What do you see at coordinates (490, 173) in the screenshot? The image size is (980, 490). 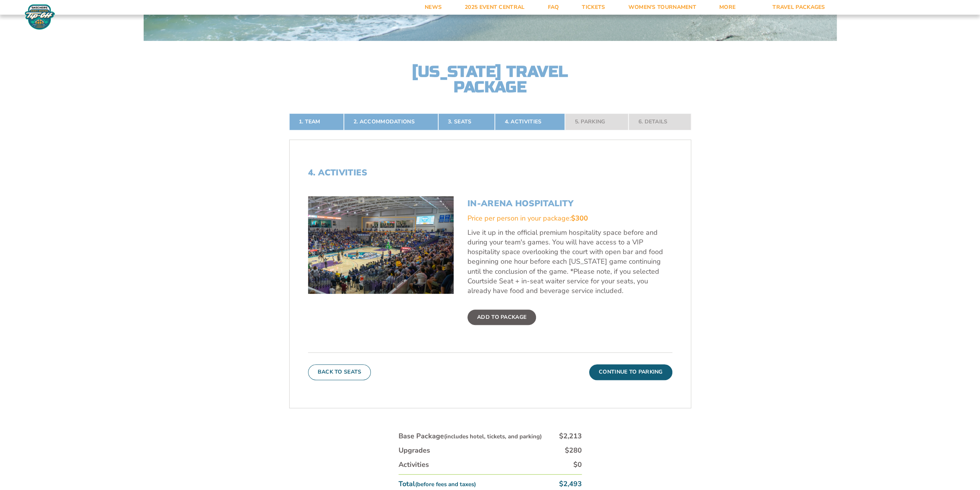 I see `h2: 4. Activities` at bounding box center [490, 173].